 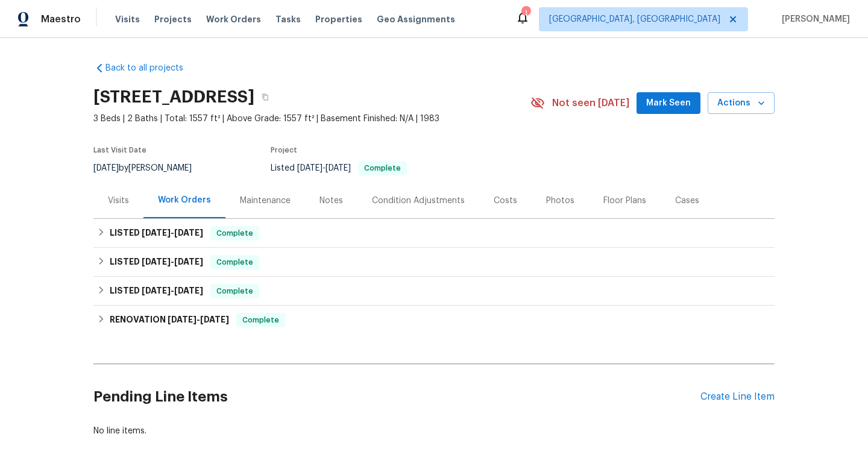 I want to click on div: Work Orders, so click(x=185, y=200).